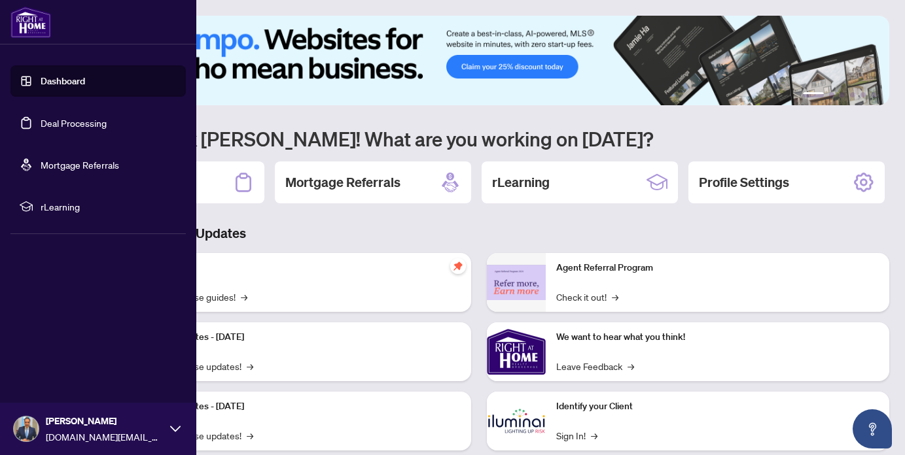  Describe the element at coordinates (516, 352) in the screenshot. I see `img: We want to hear what you think!` at that location.